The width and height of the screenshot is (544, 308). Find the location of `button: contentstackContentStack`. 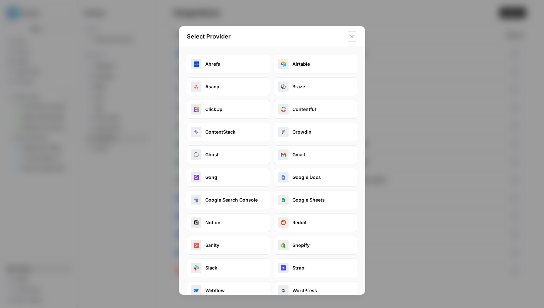

button: contentstackContentStack is located at coordinates (228, 132).